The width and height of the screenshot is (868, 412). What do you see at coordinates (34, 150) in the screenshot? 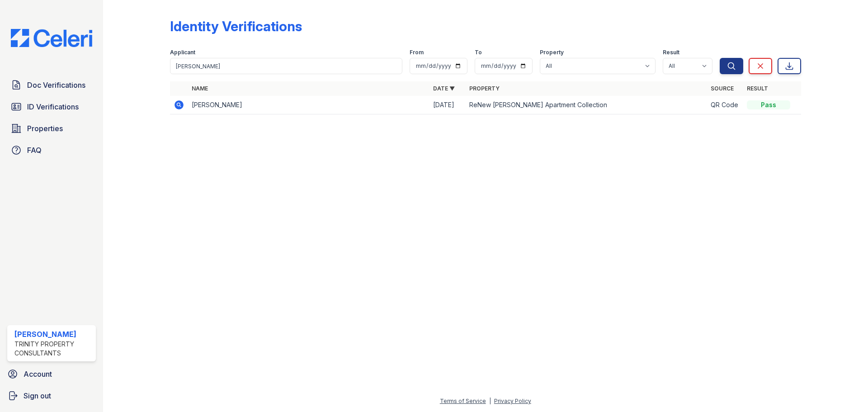
I see `span: FAQ` at bounding box center [34, 150].